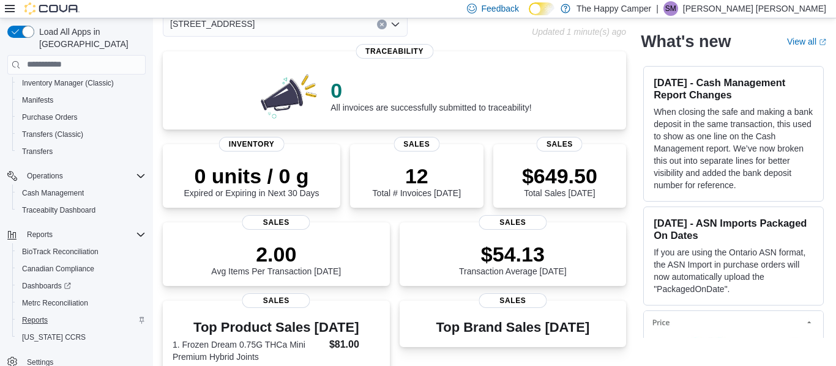 This screenshot has height=366, width=836. I want to click on button: Transfers, so click(81, 152).